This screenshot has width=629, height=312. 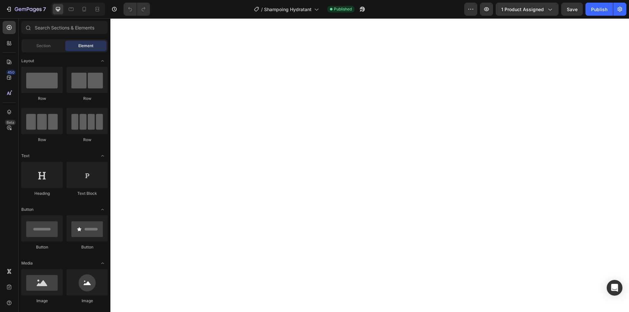 What do you see at coordinates (343, 9) in the screenshot?
I see `span: Published` at bounding box center [343, 9].